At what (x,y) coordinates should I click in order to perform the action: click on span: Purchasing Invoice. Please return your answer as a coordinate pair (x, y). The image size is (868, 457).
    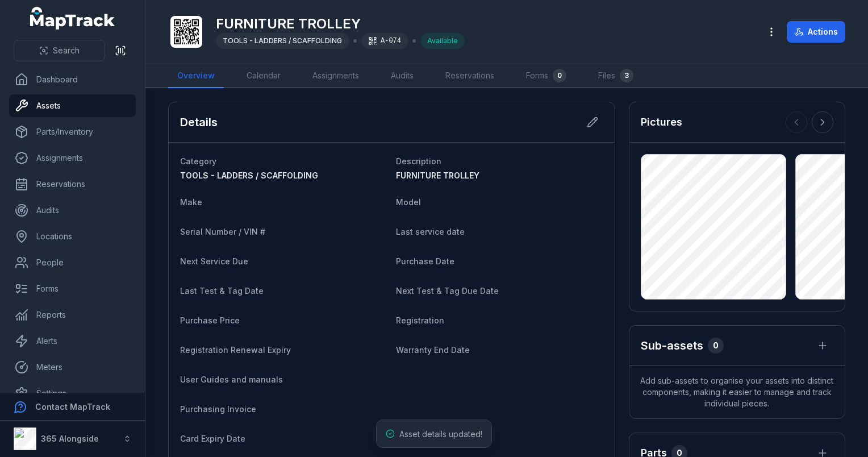
    Looking at the image, I should click on (218, 409).